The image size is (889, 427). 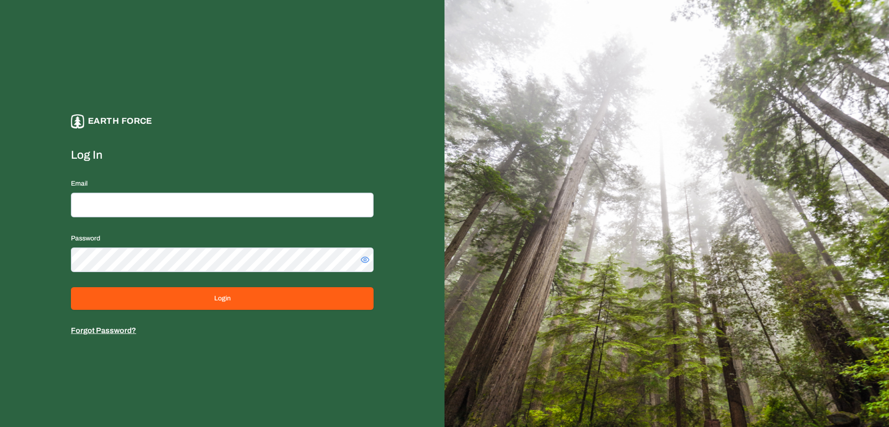 What do you see at coordinates (79, 183) in the screenshot?
I see `label: Email` at bounding box center [79, 183].